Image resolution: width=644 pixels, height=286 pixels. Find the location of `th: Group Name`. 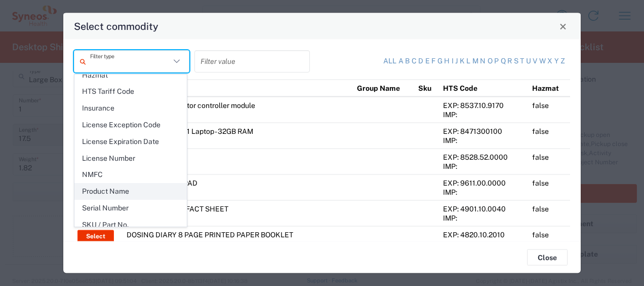

th: Group Name is located at coordinates (384, 88).